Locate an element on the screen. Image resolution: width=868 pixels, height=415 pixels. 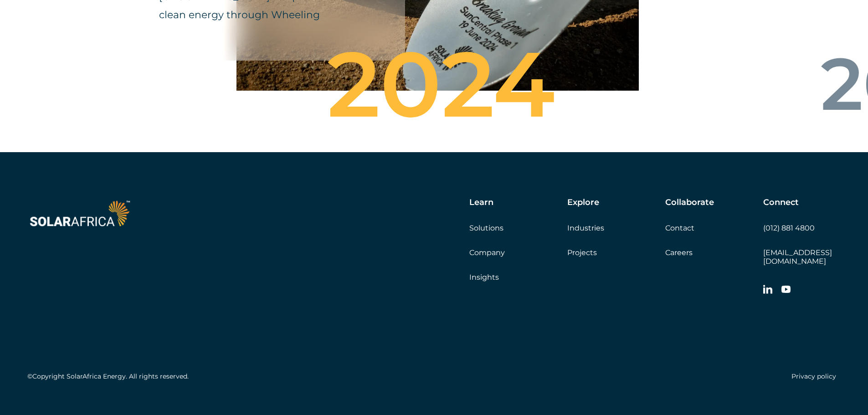
a: Industries is located at coordinates (585, 228).